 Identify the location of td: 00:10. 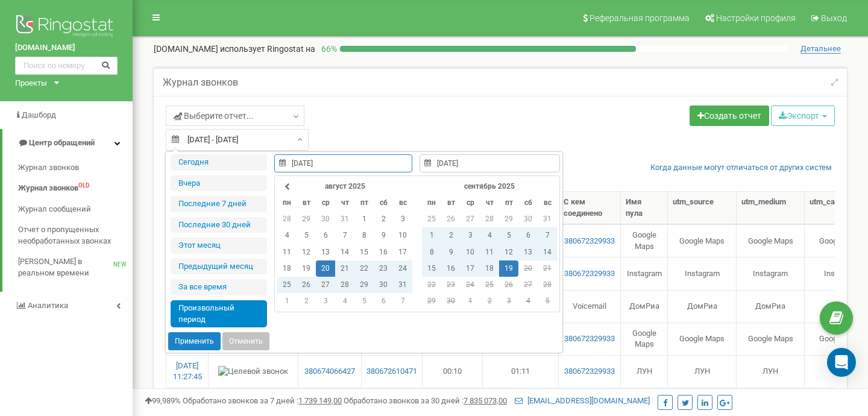
(452, 371).